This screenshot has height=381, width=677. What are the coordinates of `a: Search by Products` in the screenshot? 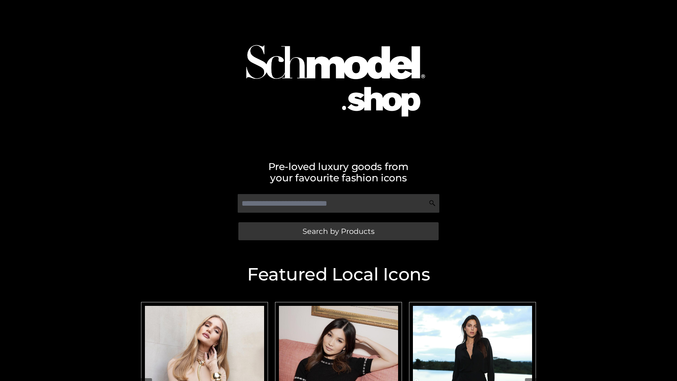 It's located at (338, 231).